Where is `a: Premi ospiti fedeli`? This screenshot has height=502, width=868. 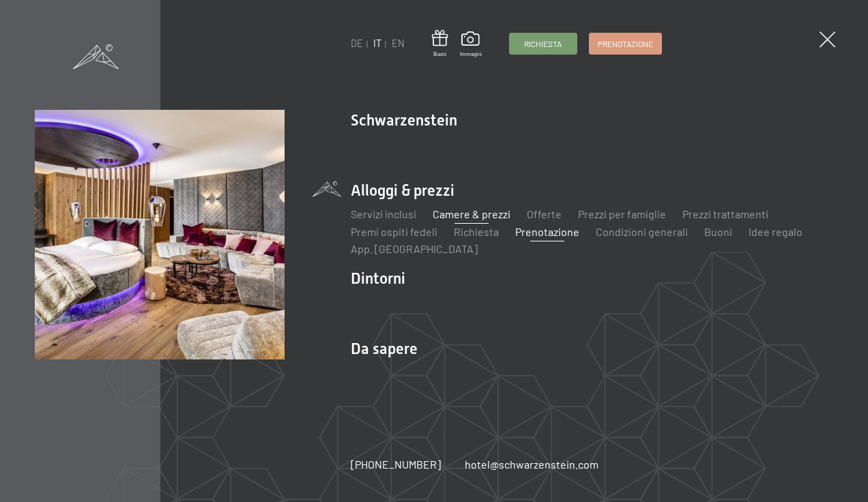
a: Premi ospiti fedeli is located at coordinates (394, 231).